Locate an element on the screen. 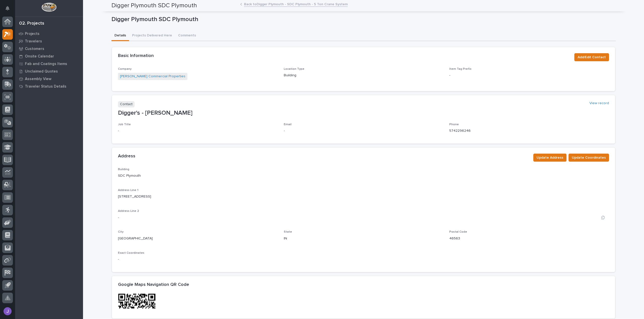  span: Address Line 1 is located at coordinates (128, 191).